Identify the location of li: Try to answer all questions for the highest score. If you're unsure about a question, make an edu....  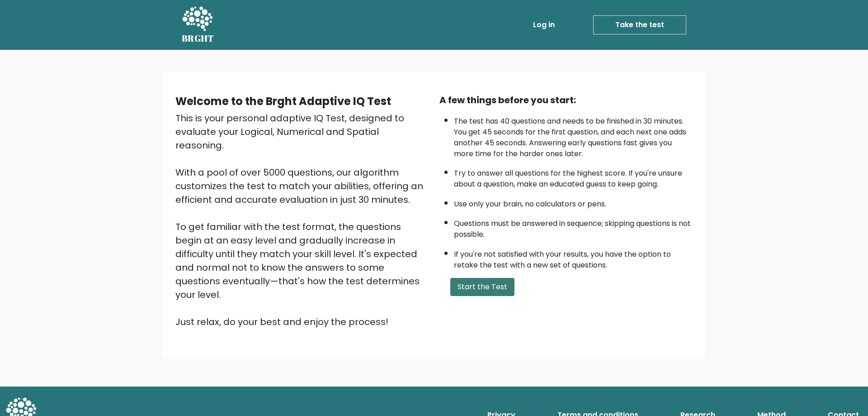
(573, 176).